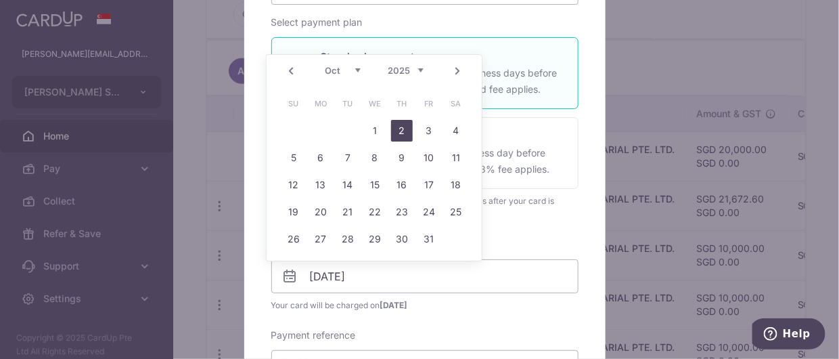 This screenshot has width=839, height=359. Describe the element at coordinates (321, 104) in the screenshot. I see `span: Monday` at that location.